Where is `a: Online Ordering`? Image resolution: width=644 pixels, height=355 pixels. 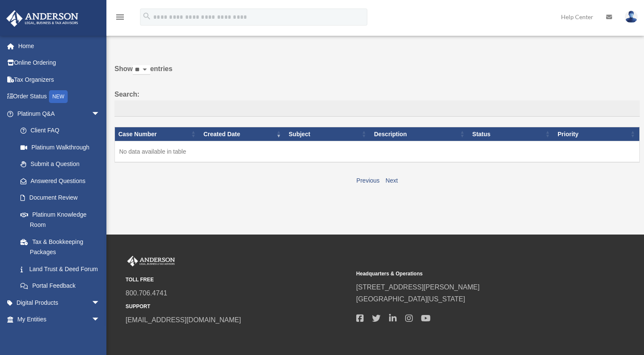
a: Online Ordering is located at coordinates (59, 63).